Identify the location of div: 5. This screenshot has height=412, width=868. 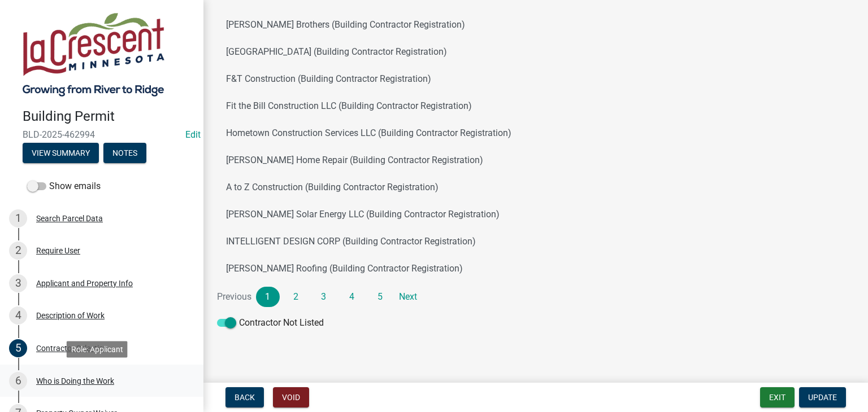
(18, 348).